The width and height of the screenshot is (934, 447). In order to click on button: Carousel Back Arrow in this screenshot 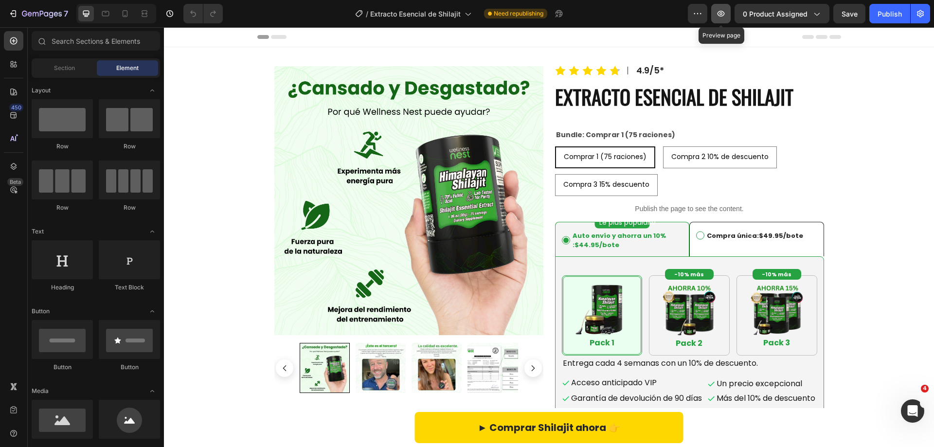, I will do `click(121, 341)`.